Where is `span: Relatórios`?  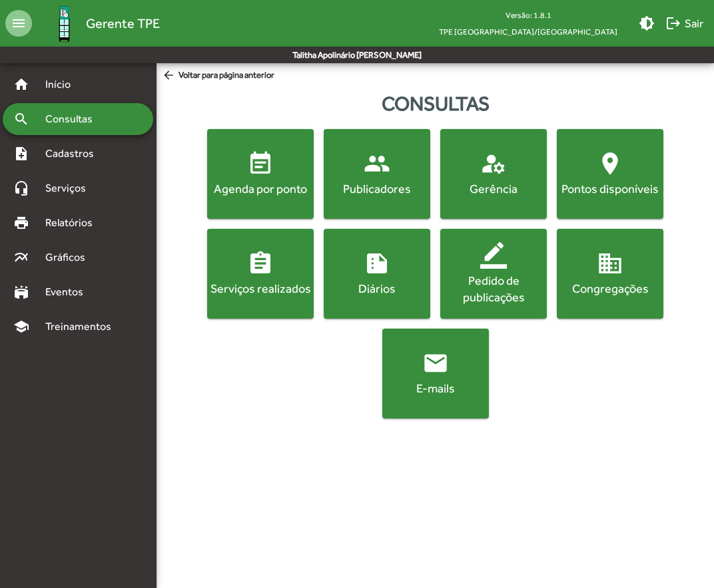 span: Relatórios is located at coordinates (73, 223).